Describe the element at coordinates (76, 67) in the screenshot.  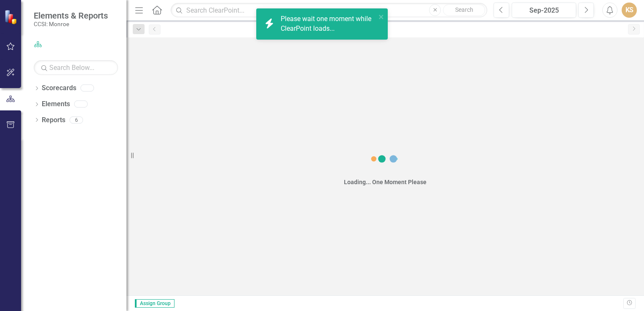
I see `input: Search Below...` at that location.